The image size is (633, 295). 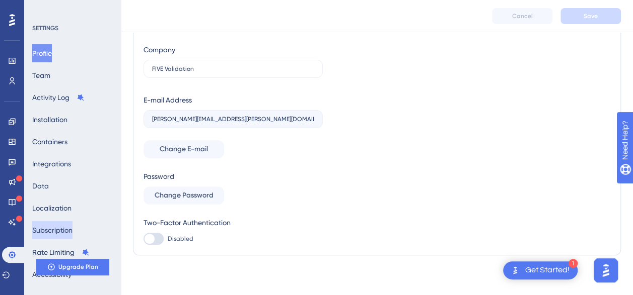 What do you see at coordinates (52, 230) in the screenshot?
I see `button: Subscription` at bounding box center [52, 230].